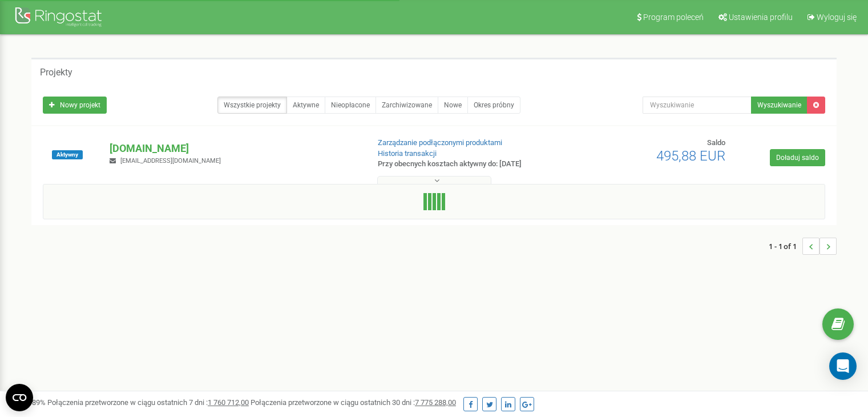  What do you see at coordinates (494, 105) in the screenshot?
I see `a: Okres próbny` at bounding box center [494, 105].